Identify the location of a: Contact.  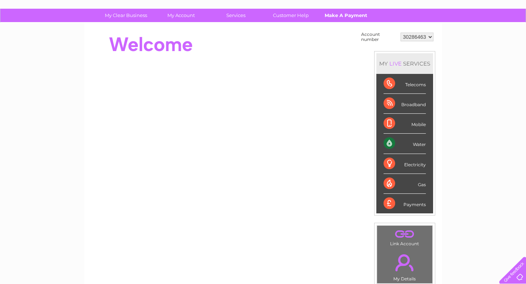
(487, 33).